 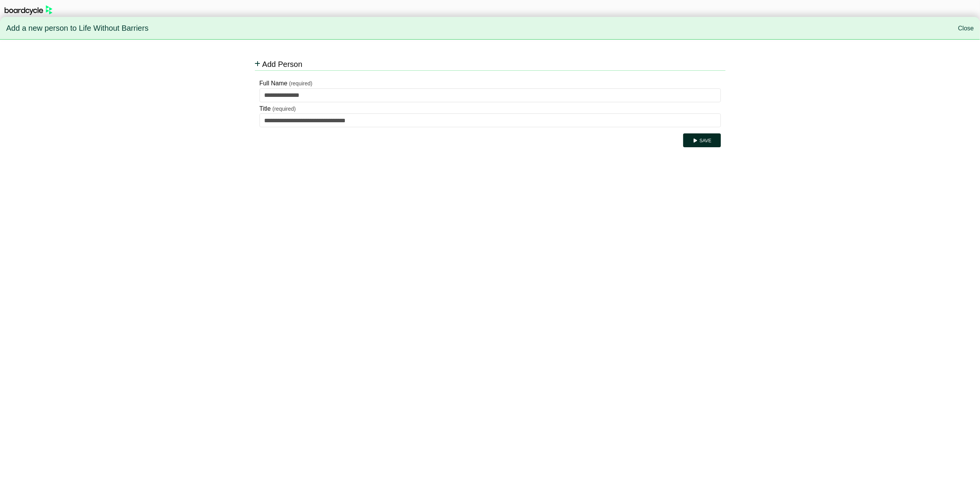 I want to click on a: Close, so click(x=966, y=28).